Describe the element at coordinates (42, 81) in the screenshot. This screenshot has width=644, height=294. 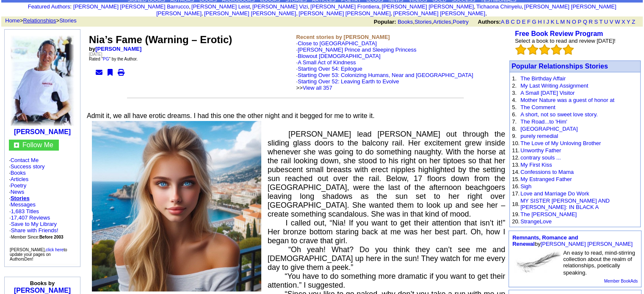
I see `img: 3918.JPG` at that location.